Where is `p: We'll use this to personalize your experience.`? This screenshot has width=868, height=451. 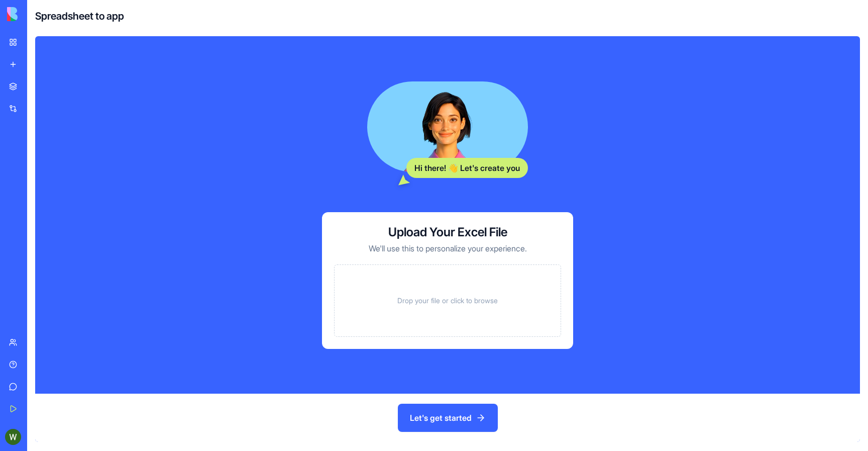 p: We'll use this to personalize your experience. is located at coordinates (447, 248).